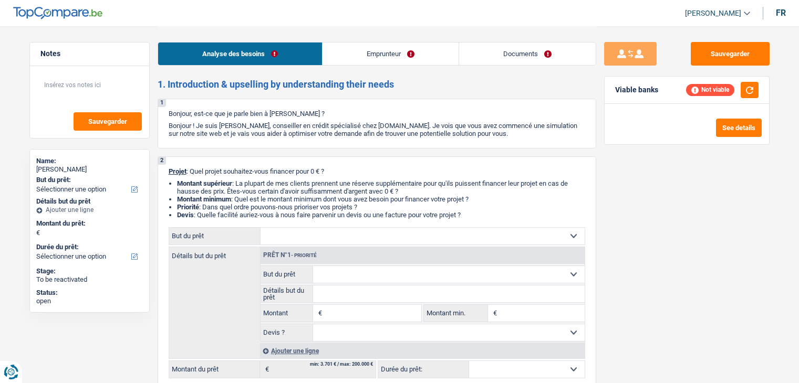 The image size is (799, 383). I want to click on div: To be reactivated, so click(89, 280).